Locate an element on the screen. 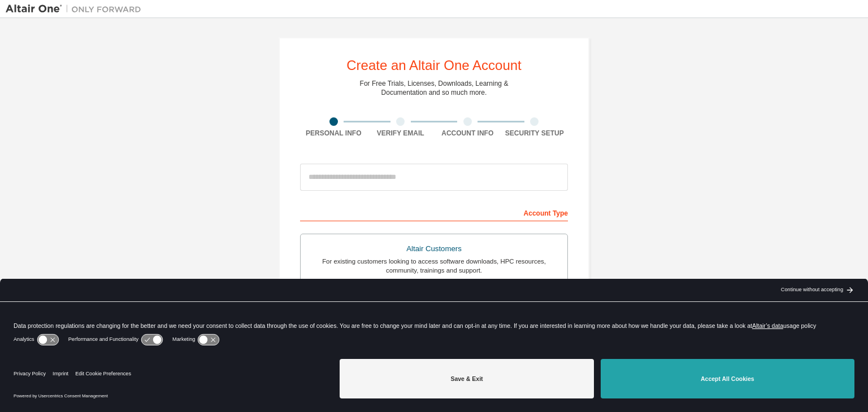 The height and width of the screenshot is (412, 868). img: Altair One is located at coordinates (77, 9).